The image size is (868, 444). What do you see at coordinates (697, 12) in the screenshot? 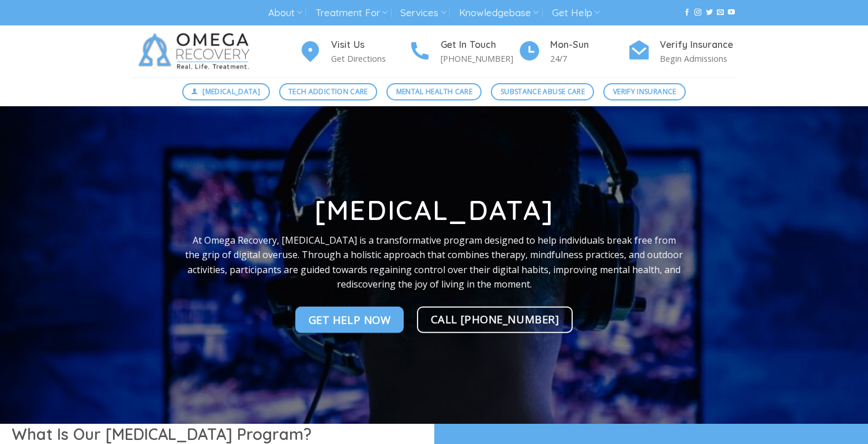
I see `a: Follow on Instagram` at bounding box center [697, 12].